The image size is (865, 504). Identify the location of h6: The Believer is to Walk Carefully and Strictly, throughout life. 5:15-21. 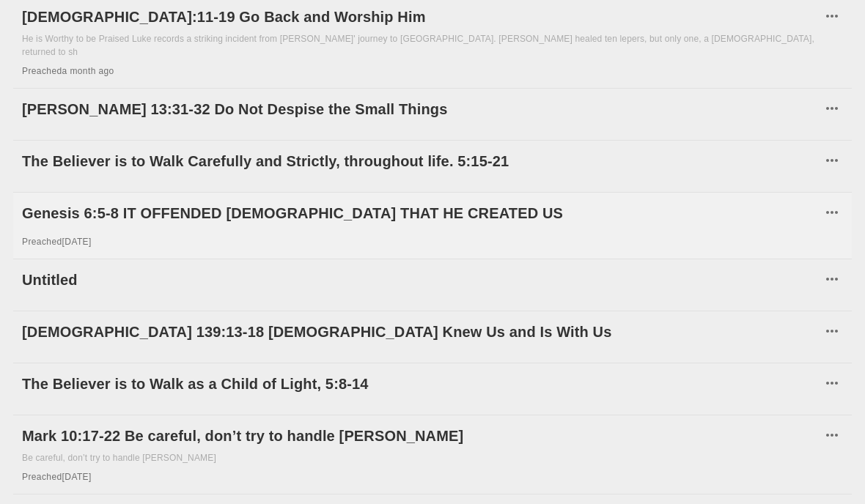
(421, 161).